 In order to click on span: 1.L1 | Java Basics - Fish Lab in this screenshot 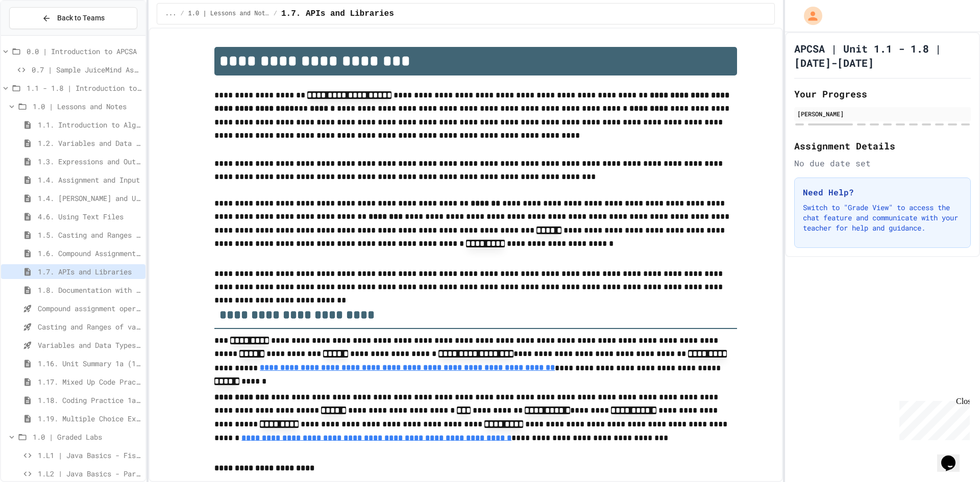, I will do `click(90, 455)`.